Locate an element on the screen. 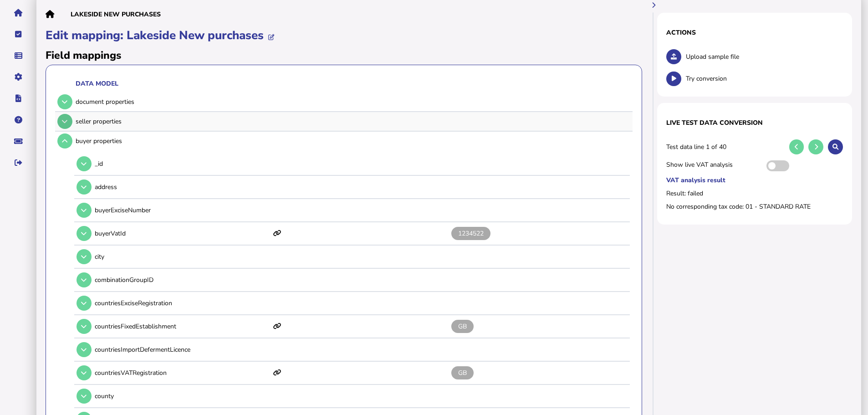  span: 1234522 is located at coordinates (471, 233).